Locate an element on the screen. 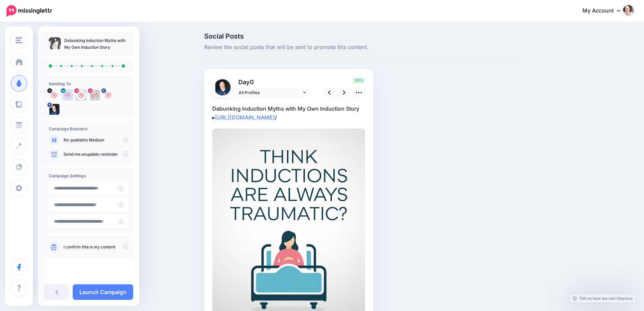 The width and height of the screenshot is (644, 311). span: Review the social posts that will be sent to promote this content. is located at coordinates (361, 47).